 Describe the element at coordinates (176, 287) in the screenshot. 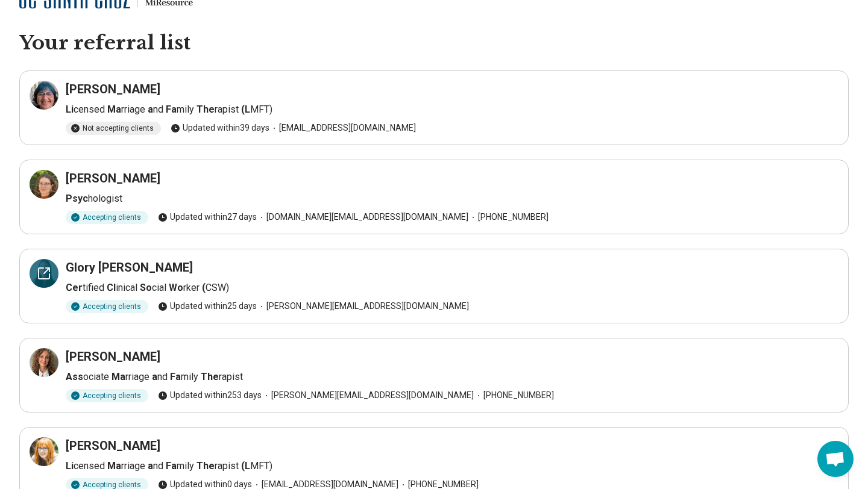

I see `span: Wo` at that location.